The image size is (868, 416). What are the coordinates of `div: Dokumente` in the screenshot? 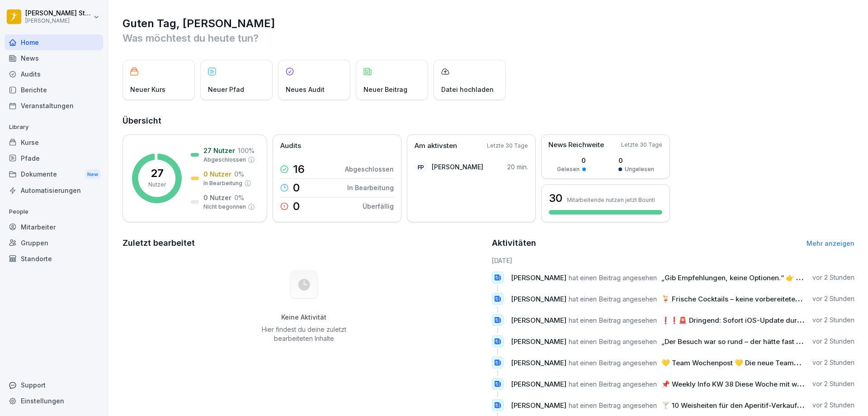 It's located at (54, 174).